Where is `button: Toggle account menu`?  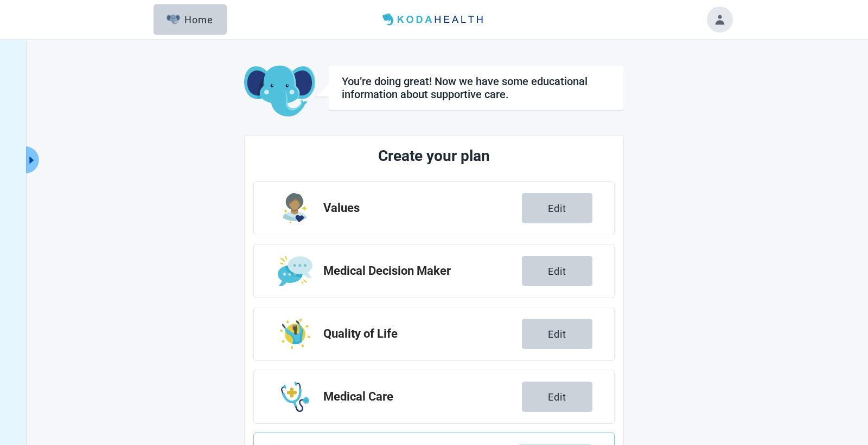
button: Toggle account menu is located at coordinates (720, 20).